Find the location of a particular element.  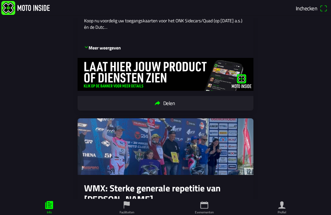

ion-label: Faciliteiten is located at coordinates (127, 212).